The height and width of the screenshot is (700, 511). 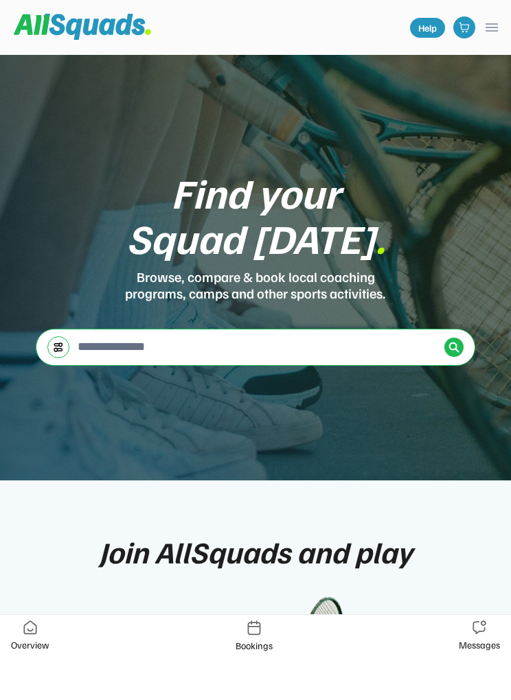 What do you see at coordinates (491, 27) in the screenshot?
I see `button: menu` at bounding box center [491, 27].